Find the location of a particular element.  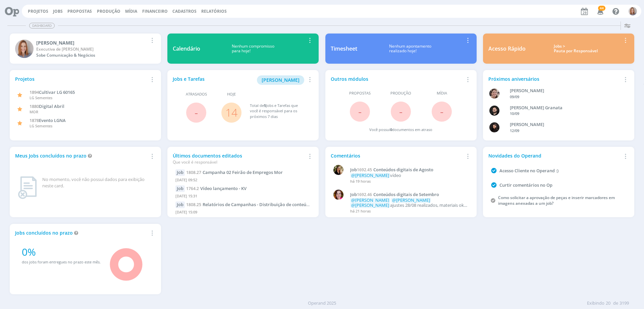

button: Jobs is located at coordinates (58, 12).